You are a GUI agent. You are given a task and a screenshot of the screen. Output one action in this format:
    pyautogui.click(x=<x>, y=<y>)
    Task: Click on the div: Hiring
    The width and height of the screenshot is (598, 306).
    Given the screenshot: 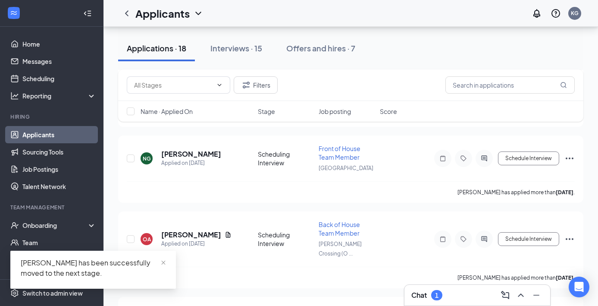 What is the action you would take?
    pyautogui.click(x=52, y=116)
    